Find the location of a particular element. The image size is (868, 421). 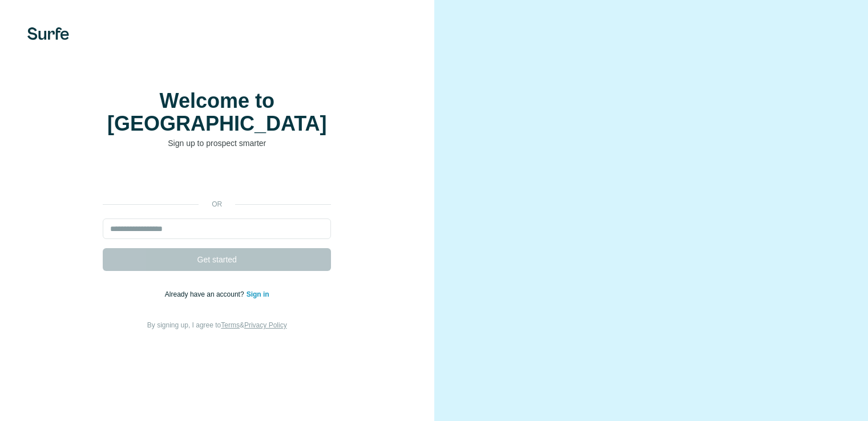

span: By signing up, I agree to & is located at coordinates (217, 325).